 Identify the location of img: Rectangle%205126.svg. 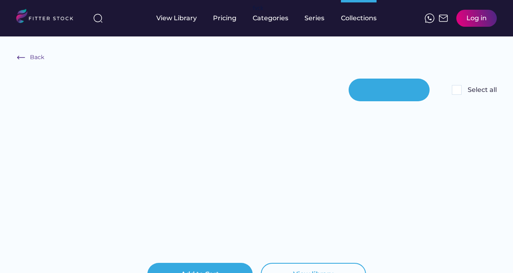
(457, 90).